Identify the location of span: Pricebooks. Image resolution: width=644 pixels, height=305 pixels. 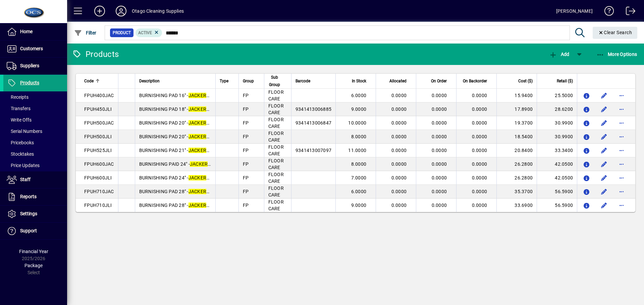
(20, 143).